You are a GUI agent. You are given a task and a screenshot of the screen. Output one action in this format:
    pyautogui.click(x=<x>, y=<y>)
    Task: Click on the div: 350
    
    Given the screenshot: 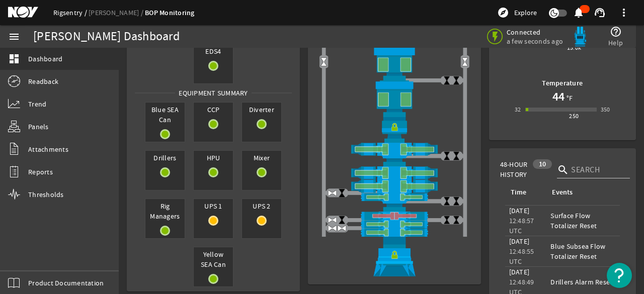 What is the action you would take?
    pyautogui.click(x=605, y=110)
    